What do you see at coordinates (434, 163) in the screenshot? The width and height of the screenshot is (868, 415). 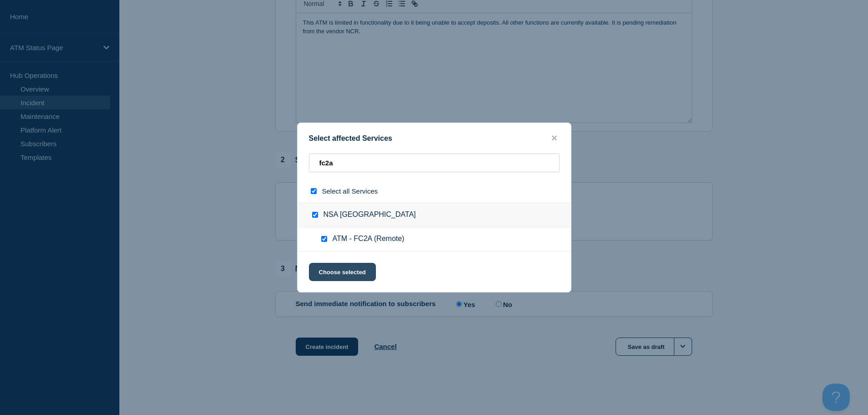 I see `input: Search` at bounding box center [434, 163].